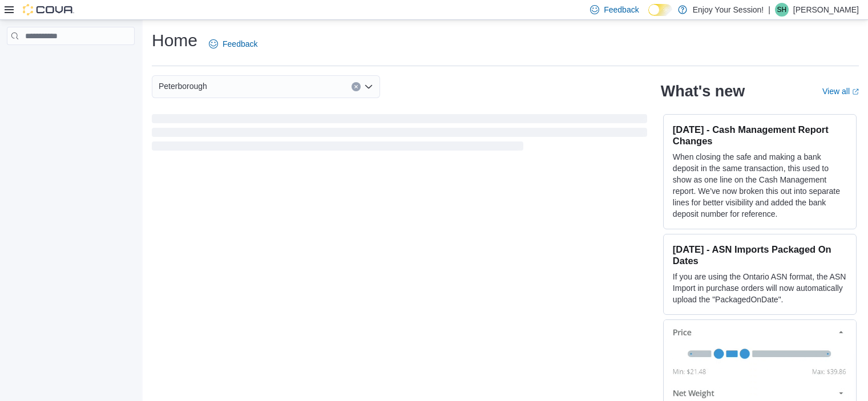 The height and width of the screenshot is (401, 868). I want to click on span: Peterborough, so click(183, 86).